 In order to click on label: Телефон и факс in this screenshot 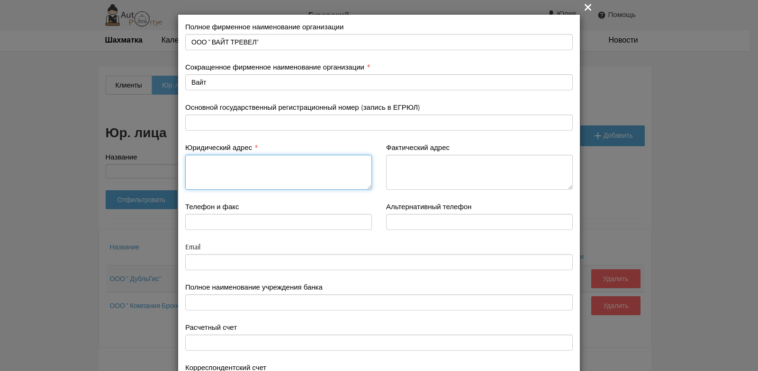, I will do `click(212, 207)`.